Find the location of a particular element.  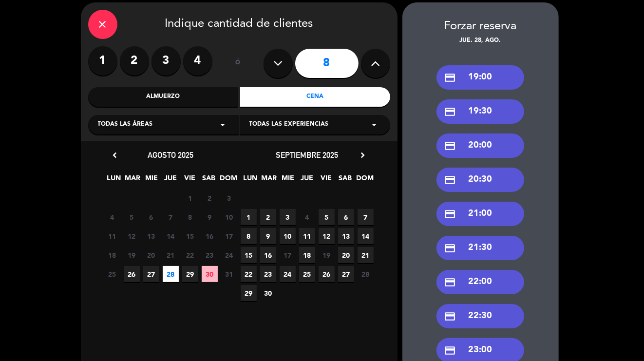

i: chevron_right is located at coordinates (363, 155).